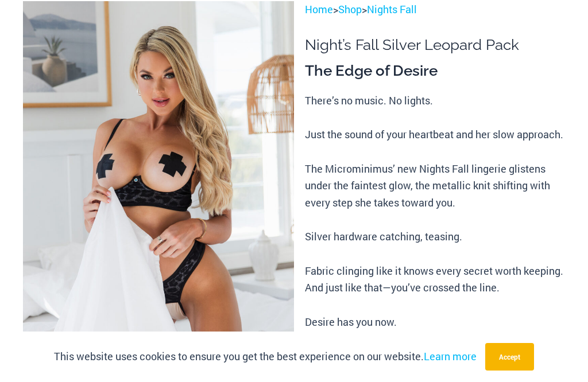 The height and width of the screenshot is (382, 588). What do you see at coordinates (434, 228) in the screenshot?
I see `p: There’s no music. No lights. Just the sound of your heartbeat and her slow approach. The Micromin...` at bounding box center [434, 228].